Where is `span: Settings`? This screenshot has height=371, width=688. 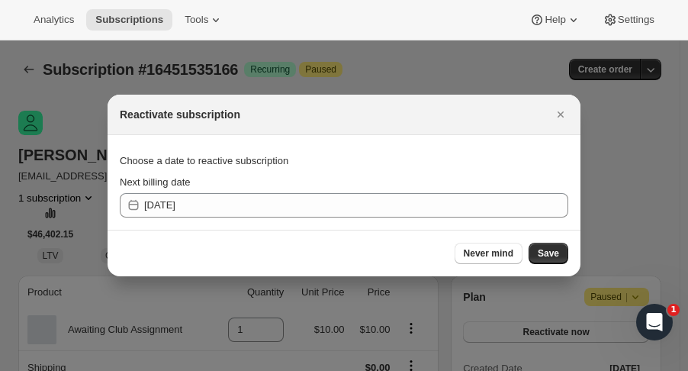
span: Settings is located at coordinates (636, 20).